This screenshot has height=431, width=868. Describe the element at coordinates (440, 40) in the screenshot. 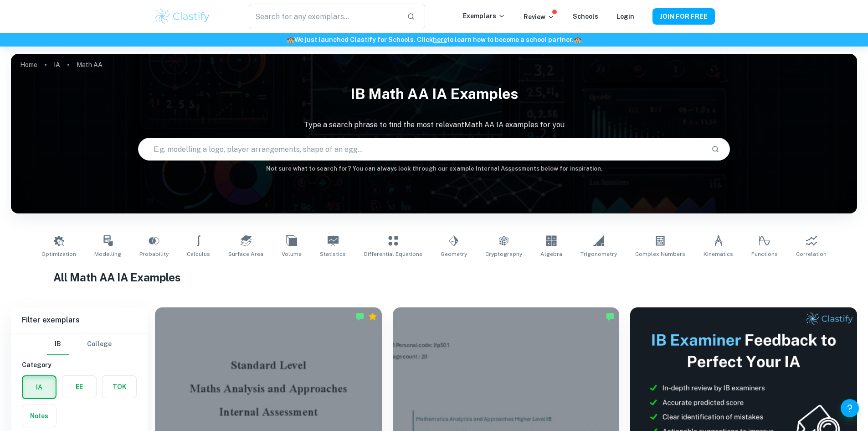

I see `a: here` at that location.